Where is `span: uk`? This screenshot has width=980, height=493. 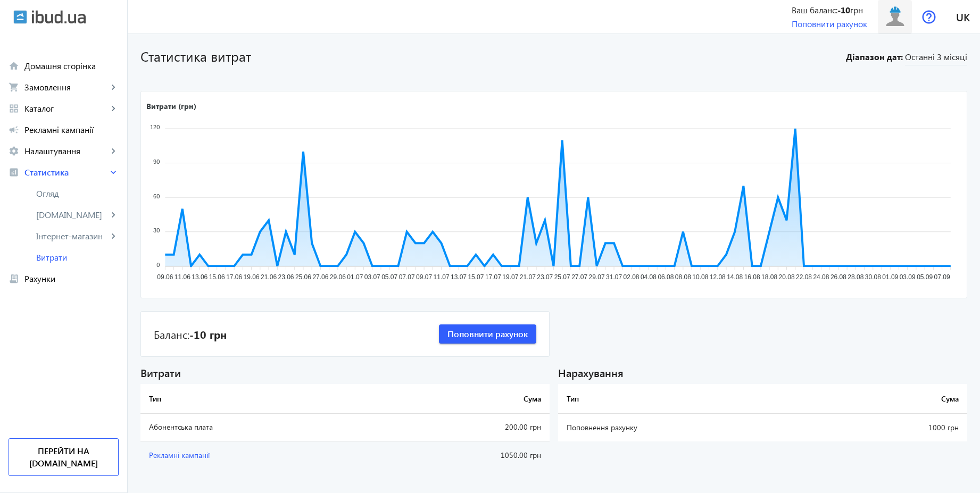
span: uk is located at coordinates (963, 17).